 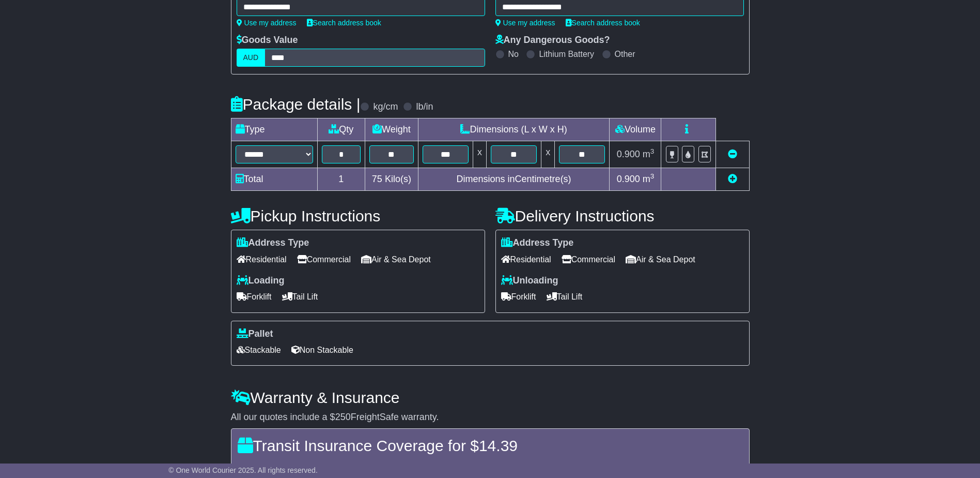 I want to click on span: © One World Courier 2025. All rights reserved., so click(x=243, y=470).